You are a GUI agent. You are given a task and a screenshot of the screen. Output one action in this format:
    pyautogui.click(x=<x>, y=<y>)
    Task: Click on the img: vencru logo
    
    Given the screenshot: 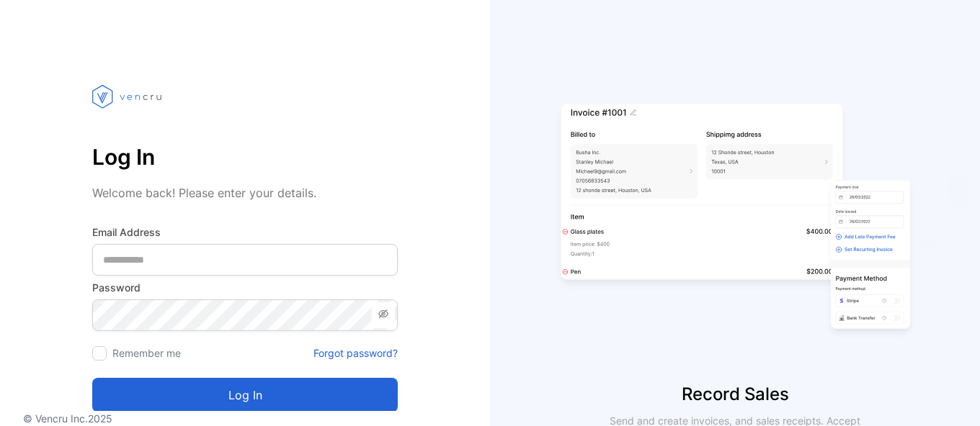 What is the action you would take?
    pyautogui.click(x=128, y=96)
    